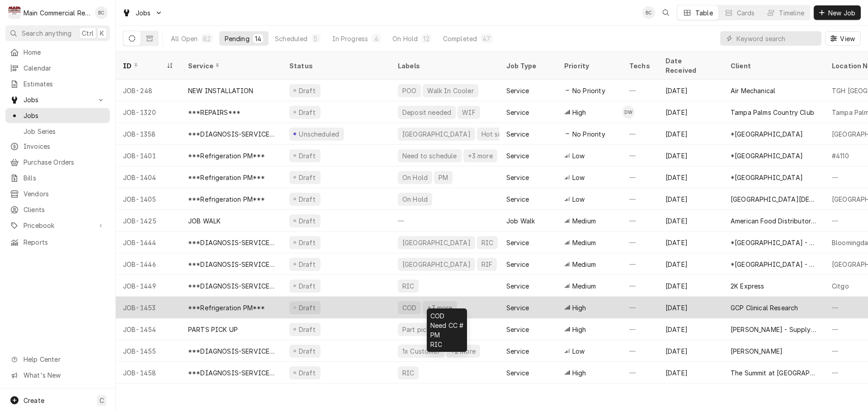  Describe the element at coordinates (57, 359) in the screenshot. I see `a: Go to Help Center` at that location.